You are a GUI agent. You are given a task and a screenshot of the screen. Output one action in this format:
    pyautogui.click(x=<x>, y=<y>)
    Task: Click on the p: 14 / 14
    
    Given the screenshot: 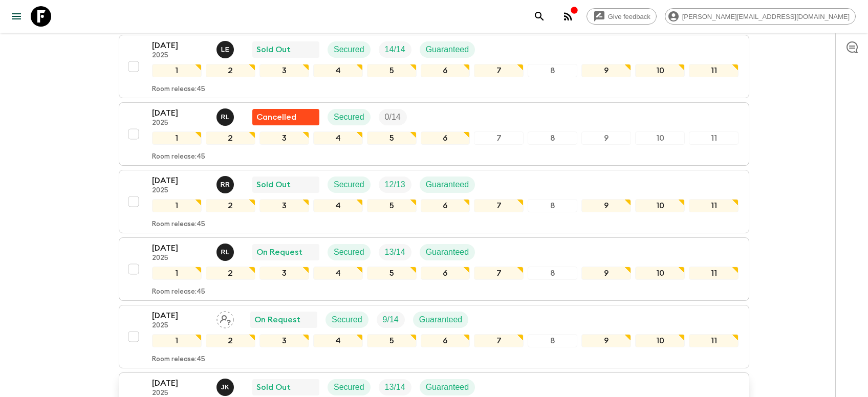 What is the action you would take?
    pyautogui.click(x=395, y=50)
    